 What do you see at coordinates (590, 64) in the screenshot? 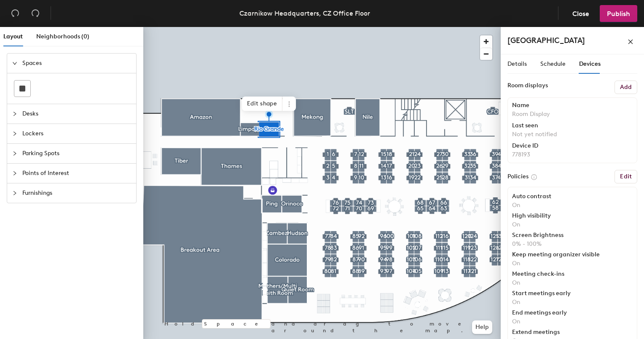
I see `span: Devices` at bounding box center [590, 64].